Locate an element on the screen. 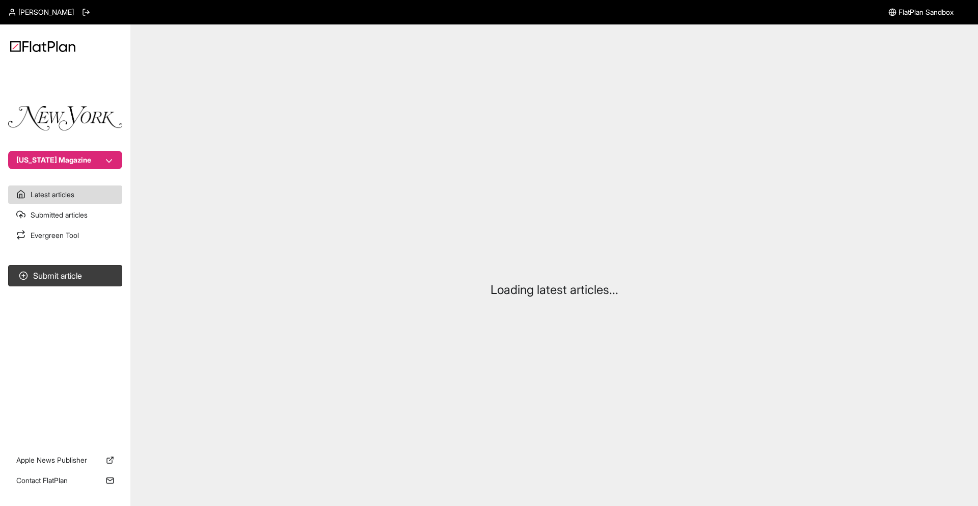  a: Apple News Publisher is located at coordinates (65, 460).